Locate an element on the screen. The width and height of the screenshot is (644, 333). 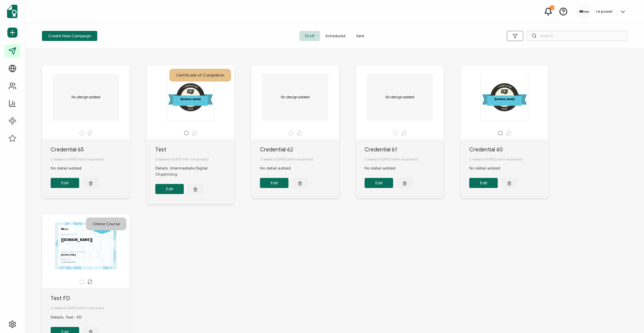
img: sertifier-logomark-colored.svg is located at coordinates (12, 11).